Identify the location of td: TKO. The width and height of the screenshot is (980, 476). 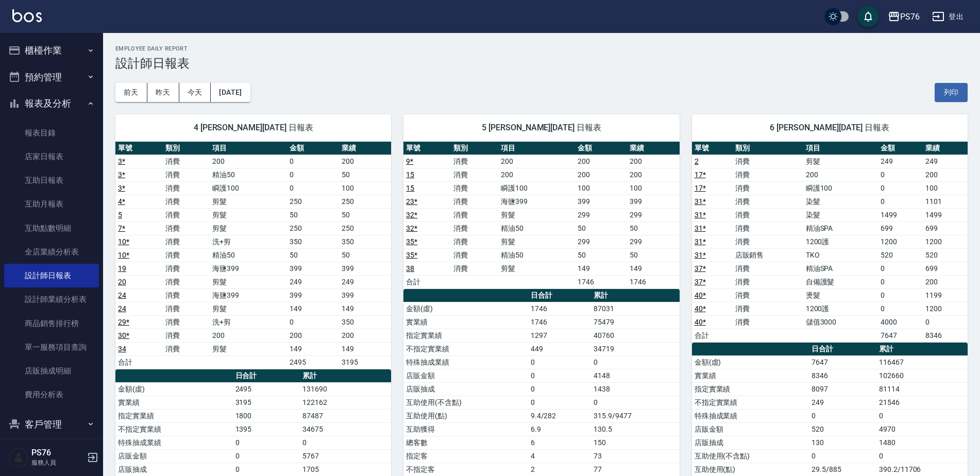
(840, 255).